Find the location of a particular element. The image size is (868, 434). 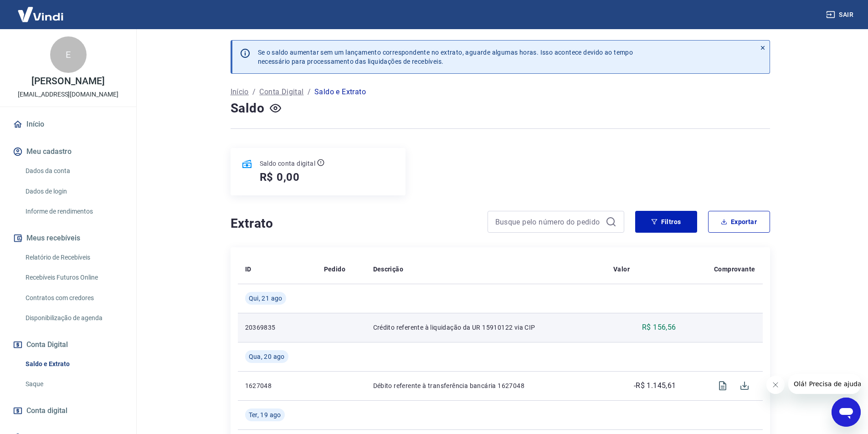

a: Saldo e Extrato is located at coordinates (73, 364).